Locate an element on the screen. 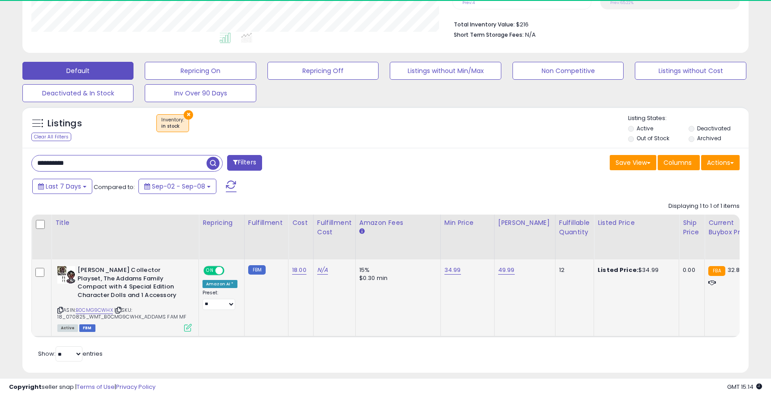 The height and width of the screenshot is (396, 771). span: 2025-09-16 15:14 GMT is located at coordinates (745, 387).